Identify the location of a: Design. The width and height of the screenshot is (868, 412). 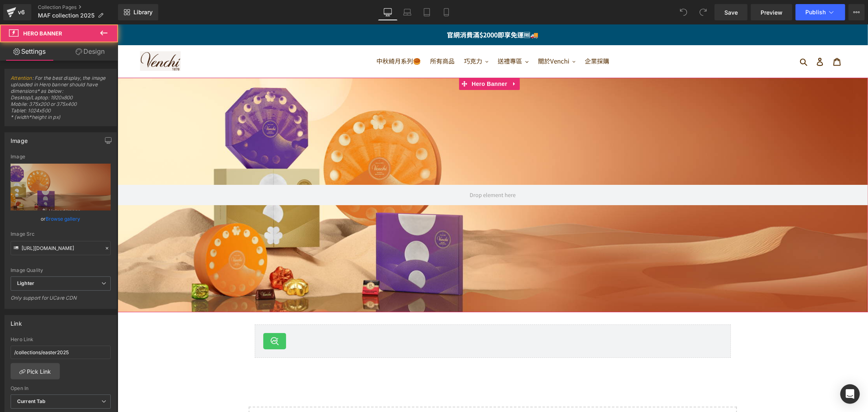
(90, 51).